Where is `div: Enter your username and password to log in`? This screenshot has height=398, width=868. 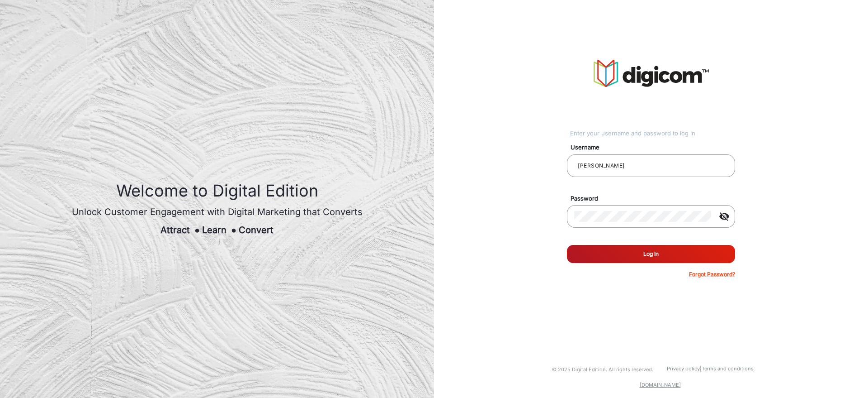 div: Enter your username and password to log in is located at coordinates (652, 134).